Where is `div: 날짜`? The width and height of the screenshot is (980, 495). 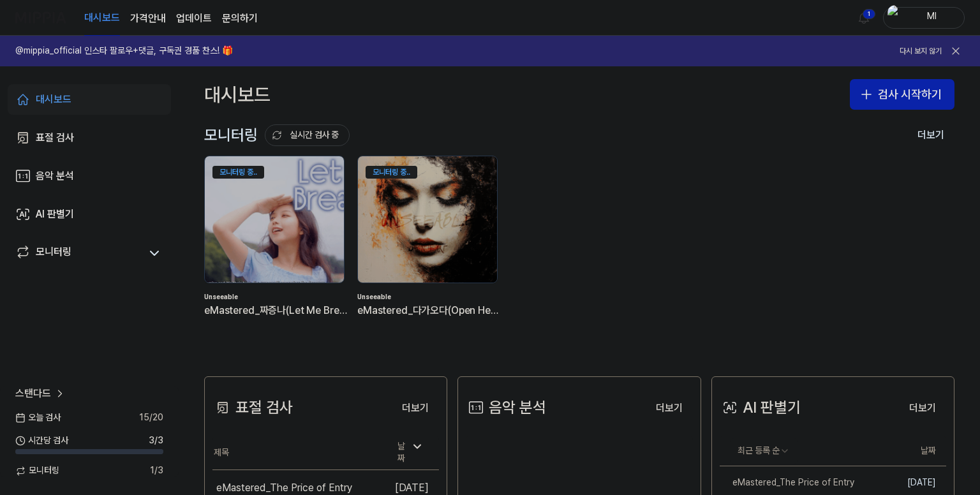 div: 날짜 is located at coordinates (410, 452).